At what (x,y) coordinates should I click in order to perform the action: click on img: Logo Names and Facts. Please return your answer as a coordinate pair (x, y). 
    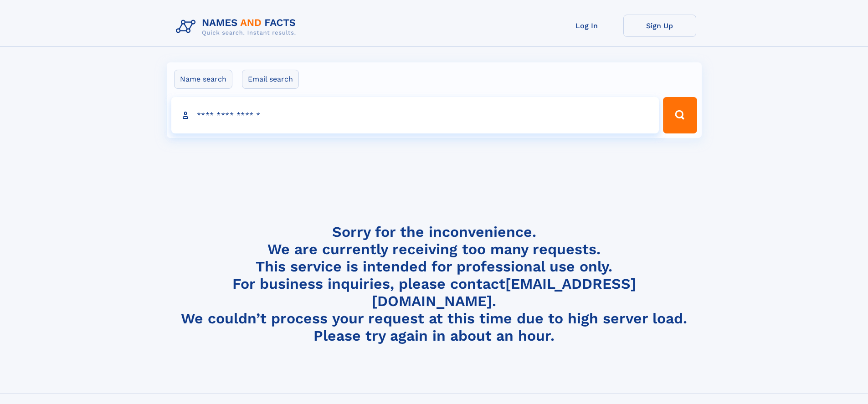
    Looking at the image, I should click on (238, 27).